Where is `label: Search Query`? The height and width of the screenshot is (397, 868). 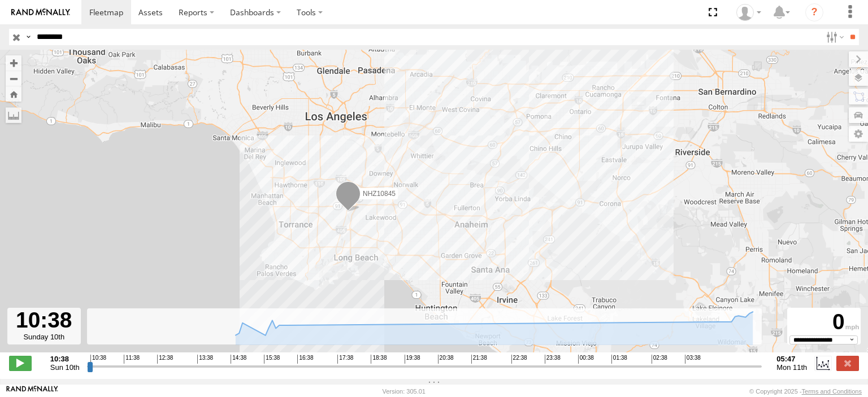 label: Search Query is located at coordinates (28, 37).